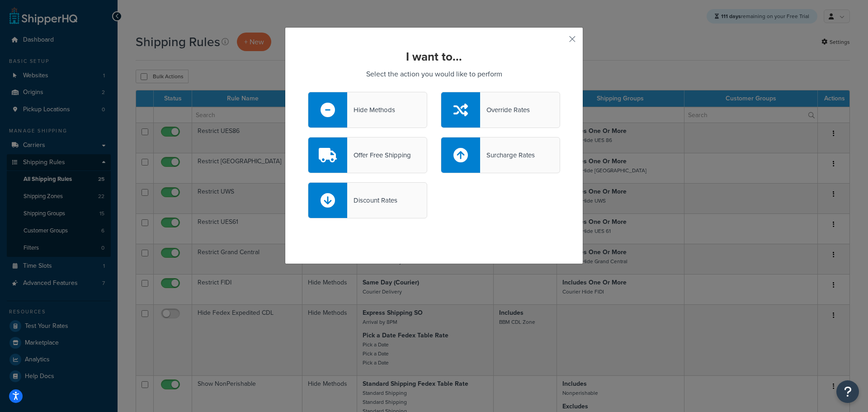 The width and height of the screenshot is (868, 412). I want to click on div: Hide Methods, so click(371, 110).